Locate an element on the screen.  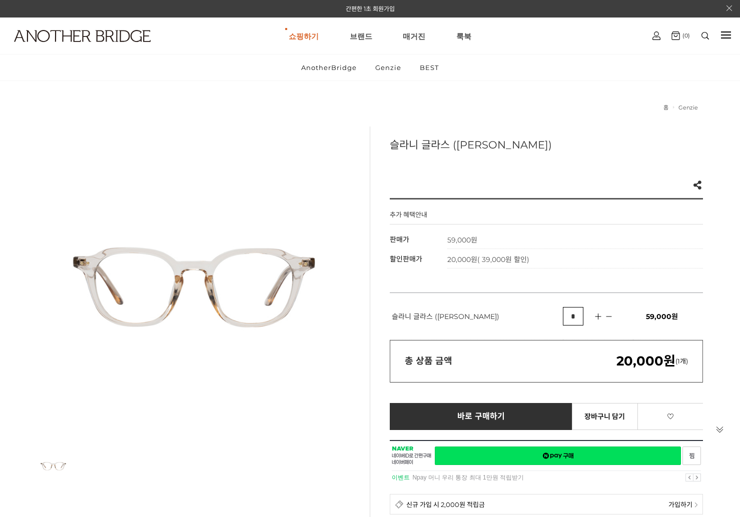
span: 할인판매가 is located at coordinates (406, 259).